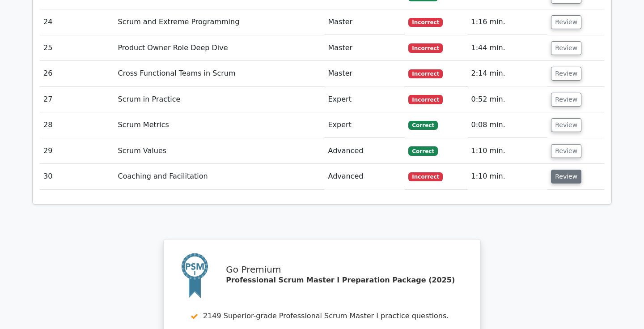 Image resolution: width=644 pixels, height=329 pixels. I want to click on td: 28, so click(77, 125).